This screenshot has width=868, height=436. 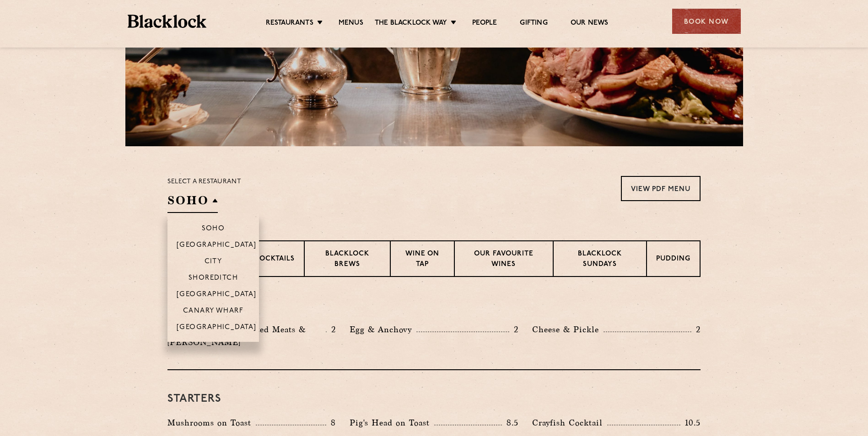 I want to click on p: 8, so click(x=331, y=423).